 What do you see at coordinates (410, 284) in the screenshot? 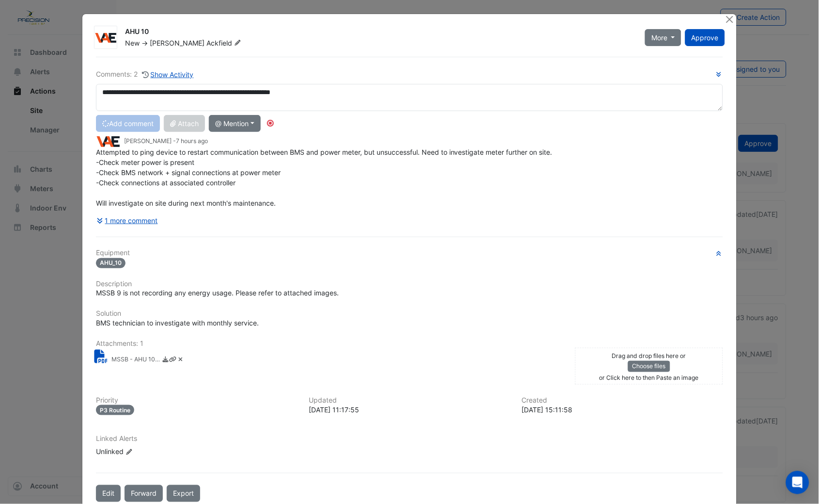
I see `h6: Description` at bounding box center [410, 284].